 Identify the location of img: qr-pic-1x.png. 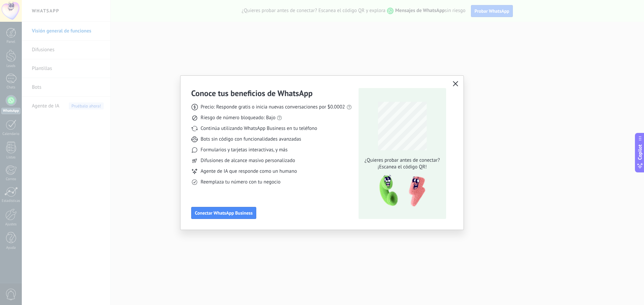
(400, 191).